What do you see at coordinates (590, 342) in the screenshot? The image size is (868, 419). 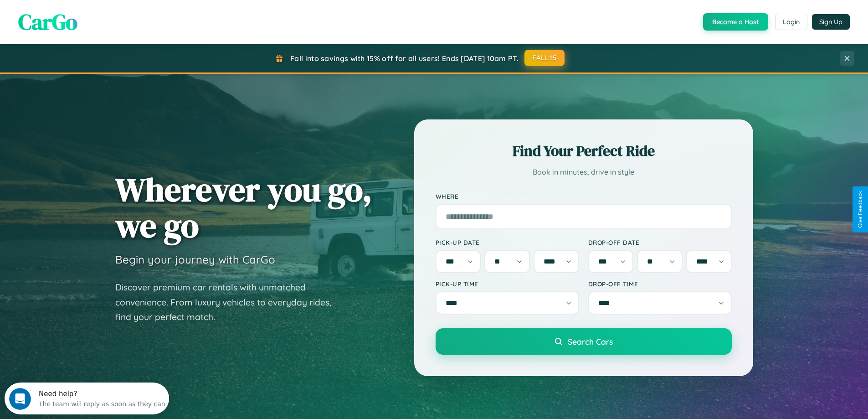 I see `span: Search Cars` at bounding box center [590, 342].